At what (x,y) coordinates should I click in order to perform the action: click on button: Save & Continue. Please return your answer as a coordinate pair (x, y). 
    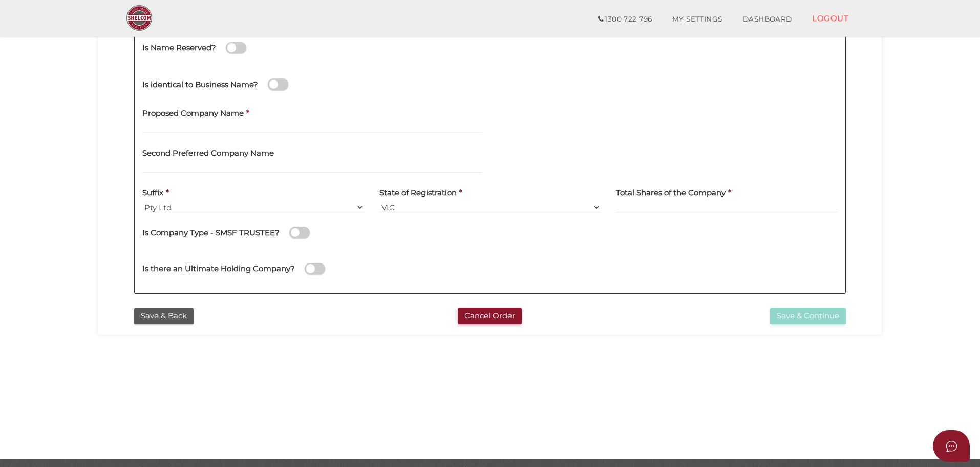
    Looking at the image, I should click on (808, 315).